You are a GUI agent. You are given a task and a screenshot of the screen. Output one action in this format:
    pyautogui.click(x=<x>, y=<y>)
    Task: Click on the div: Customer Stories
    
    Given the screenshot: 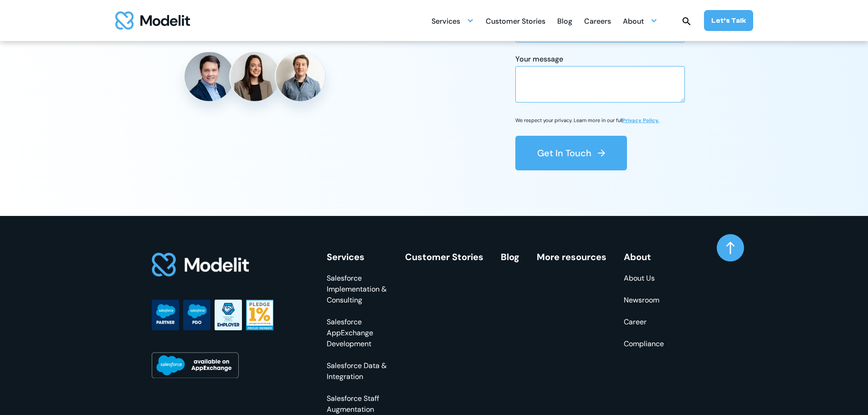 What is the action you would take?
    pyautogui.click(x=515, y=22)
    